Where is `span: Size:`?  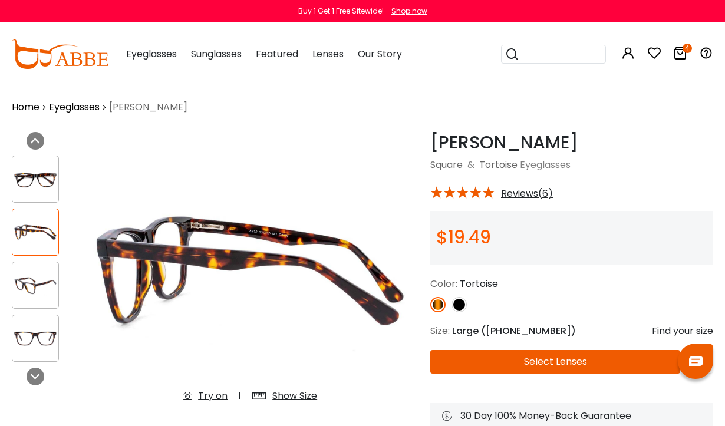
span: Size: is located at coordinates (440, 331).